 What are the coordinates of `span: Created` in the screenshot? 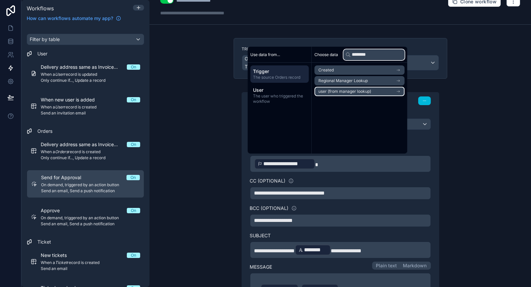 It's located at (326, 70).